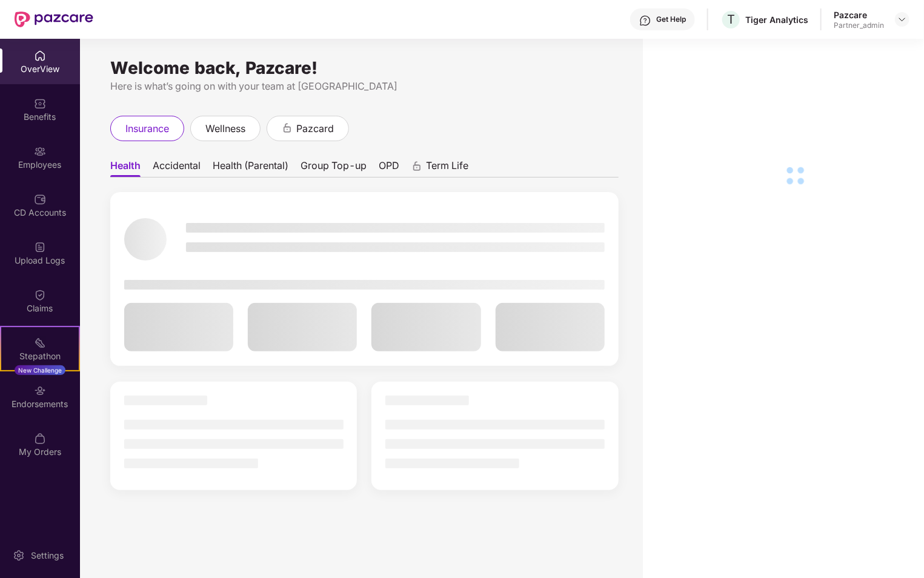 The width and height of the screenshot is (924, 578). What do you see at coordinates (777, 19) in the screenshot?
I see `div: Tiger Analytics` at bounding box center [777, 19].